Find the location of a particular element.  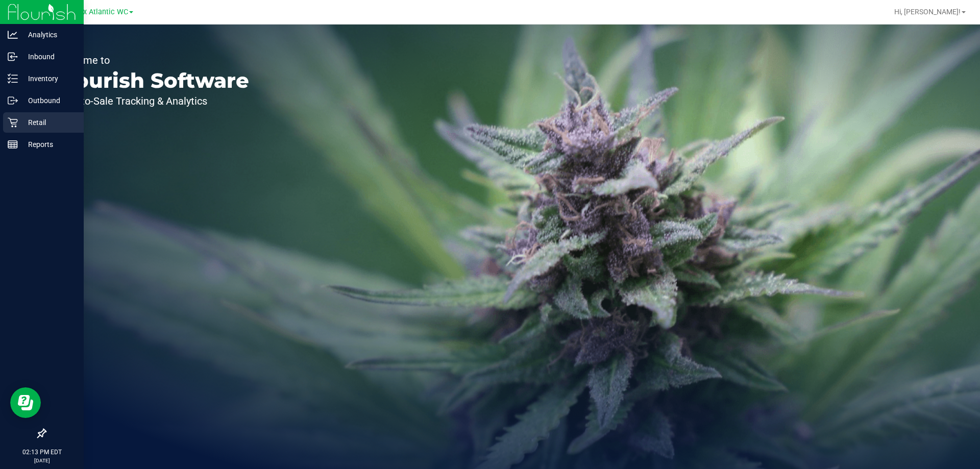

p: Welcome to is located at coordinates (152, 61).